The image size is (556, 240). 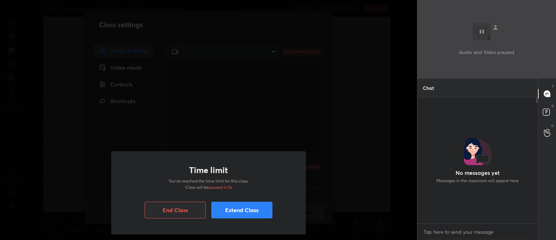 What do you see at coordinates (553, 125) in the screenshot?
I see `p: G` at bounding box center [553, 125].